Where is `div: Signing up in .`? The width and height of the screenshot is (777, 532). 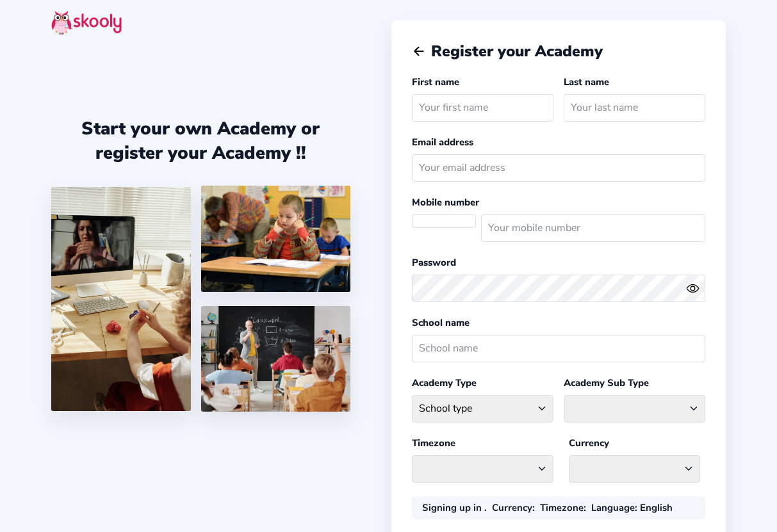
div: Signing up in . is located at coordinates (454, 508).